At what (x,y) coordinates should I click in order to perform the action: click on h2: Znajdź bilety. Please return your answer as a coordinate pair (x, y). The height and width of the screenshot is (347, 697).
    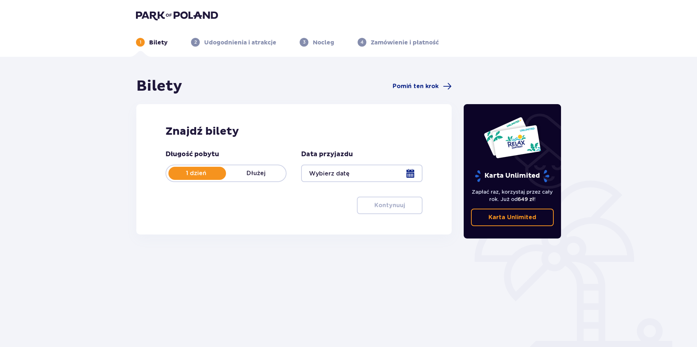
    Looking at the image, I should click on (294, 132).